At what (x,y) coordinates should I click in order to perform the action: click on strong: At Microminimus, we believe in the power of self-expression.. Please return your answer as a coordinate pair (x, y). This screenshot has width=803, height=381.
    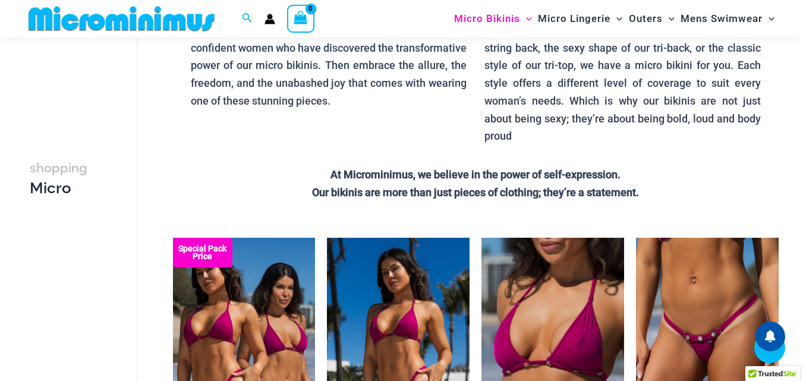
    Looking at the image, I should click on (475, 174).